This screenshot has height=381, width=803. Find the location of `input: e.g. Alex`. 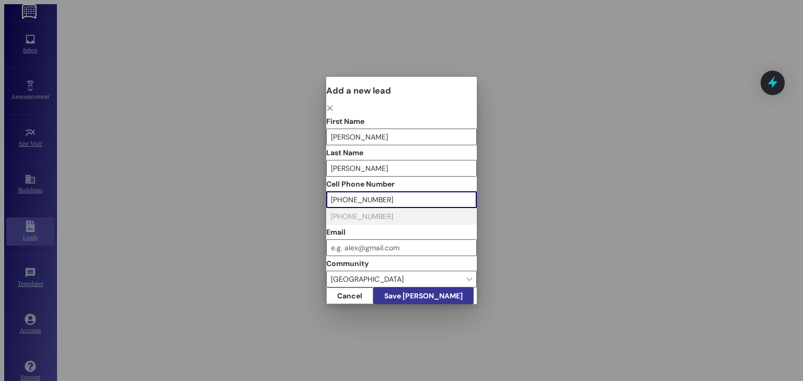

input: e.g. Alex is located at coordinates (401, 137).